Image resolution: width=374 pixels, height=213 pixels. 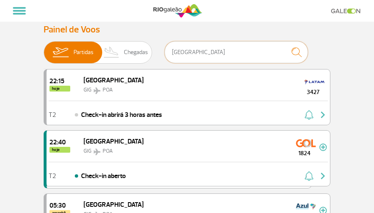 I want to click on span: Check-in abrirá 3 horas antes, so click(x=121, y=115).